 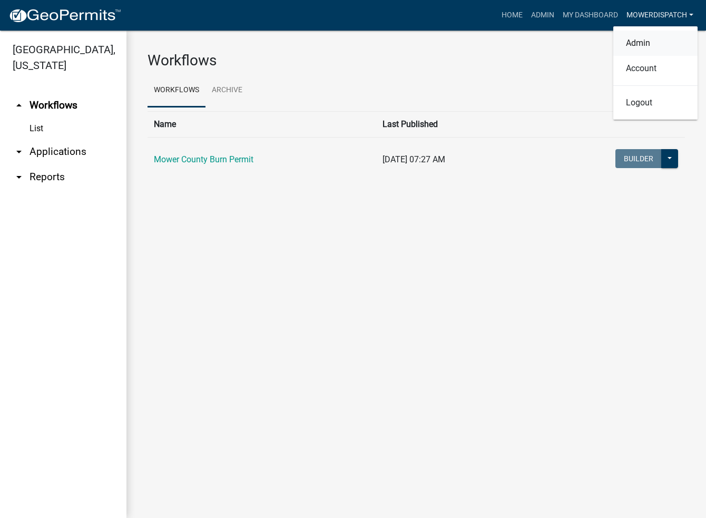 What do you see at coordinates (19, 105) in the screenshot?
I see `i: arrow_drop_up` at bounding box center [19, 105].